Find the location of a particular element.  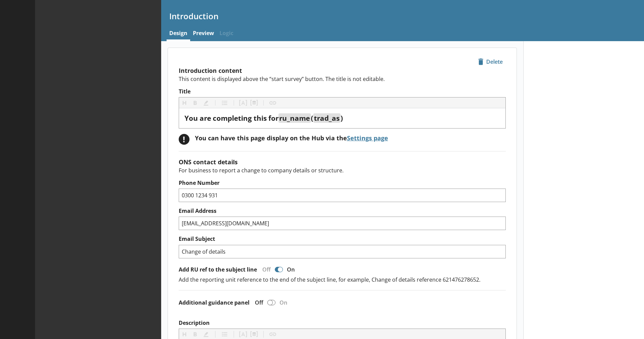

label: Description is located at coordinates (342, 323).